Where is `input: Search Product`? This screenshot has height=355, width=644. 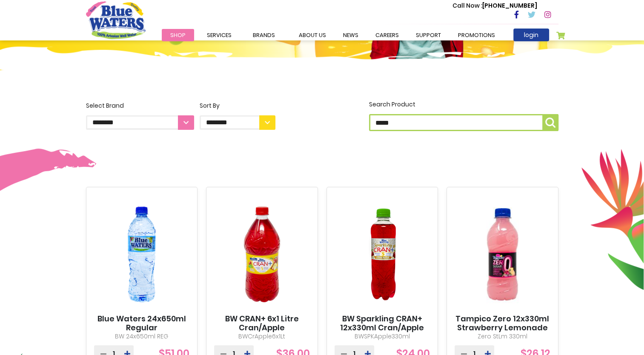 input: Search Product is located at coordinates (464, 122).